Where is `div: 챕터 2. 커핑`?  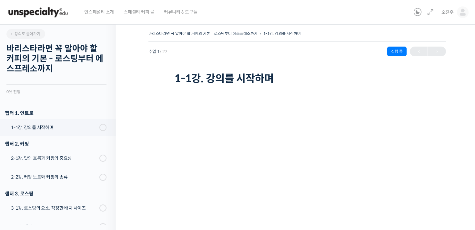 div: 챕터 2. 커핑 is located at coordinates (56, 143).